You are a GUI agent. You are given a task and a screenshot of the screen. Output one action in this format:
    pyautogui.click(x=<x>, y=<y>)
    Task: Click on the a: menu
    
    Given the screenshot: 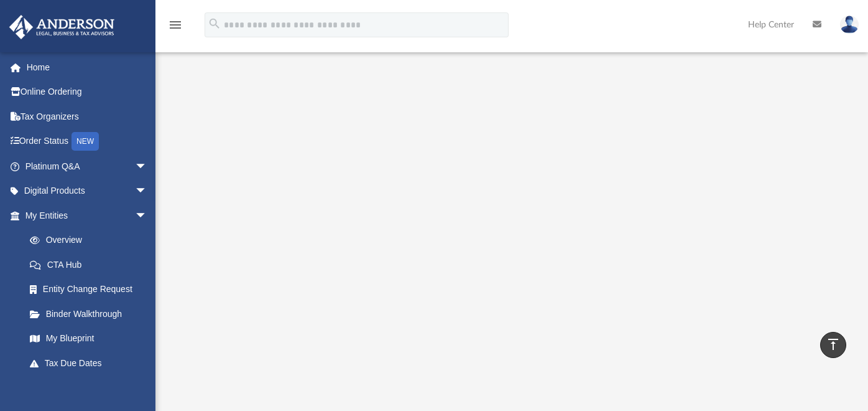 What is the action you would take?
    pyautogui.click(x=175, y=28)
    